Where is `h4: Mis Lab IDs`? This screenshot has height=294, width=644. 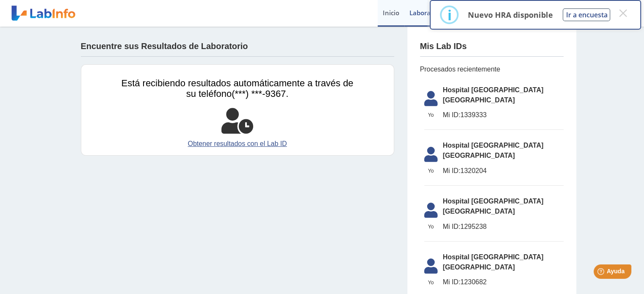 h4: Mis Lab IDs is located at coordinates (443, 47).